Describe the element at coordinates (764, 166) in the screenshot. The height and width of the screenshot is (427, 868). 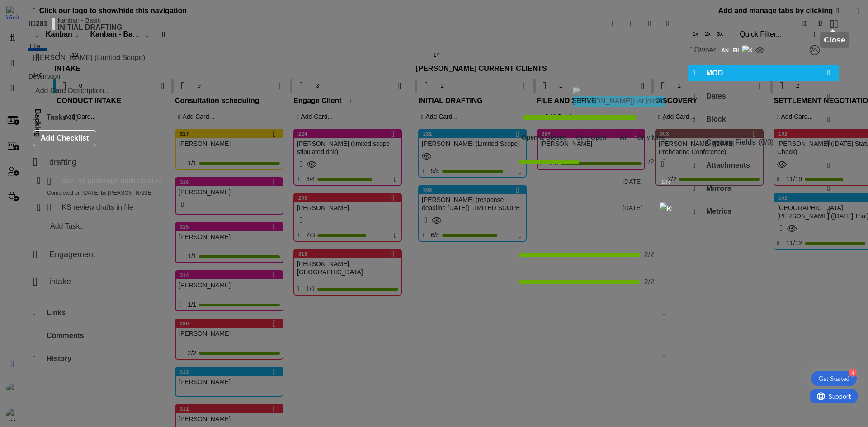
I see `span: Attachments` at that location.